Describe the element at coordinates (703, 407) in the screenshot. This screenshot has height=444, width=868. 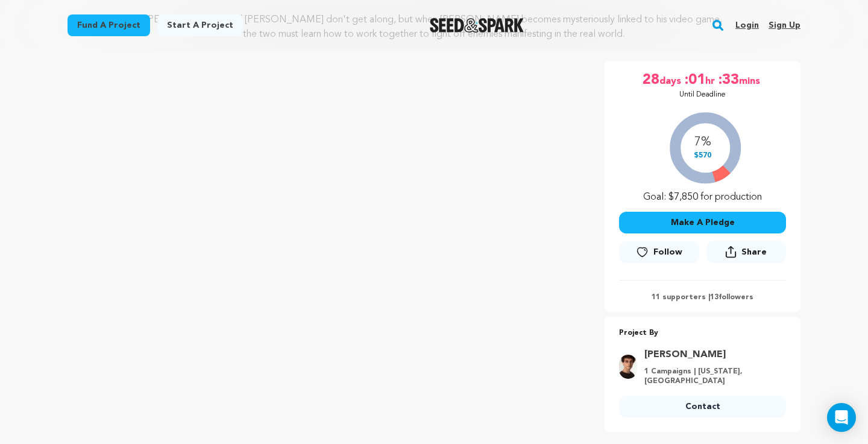
I see `a: Contact` at that location.